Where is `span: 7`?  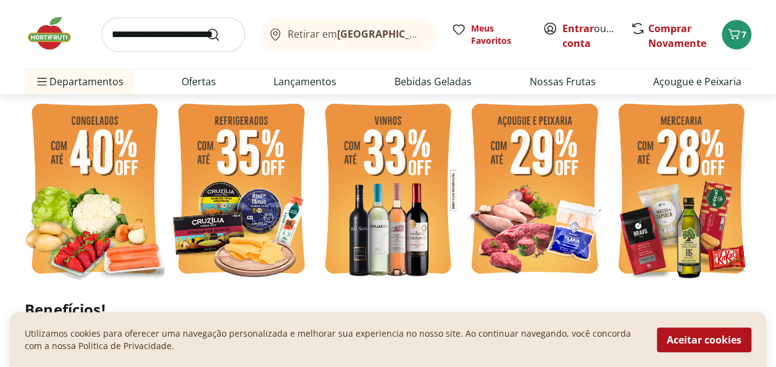
span: 7 is located at coordinates (744, 34).